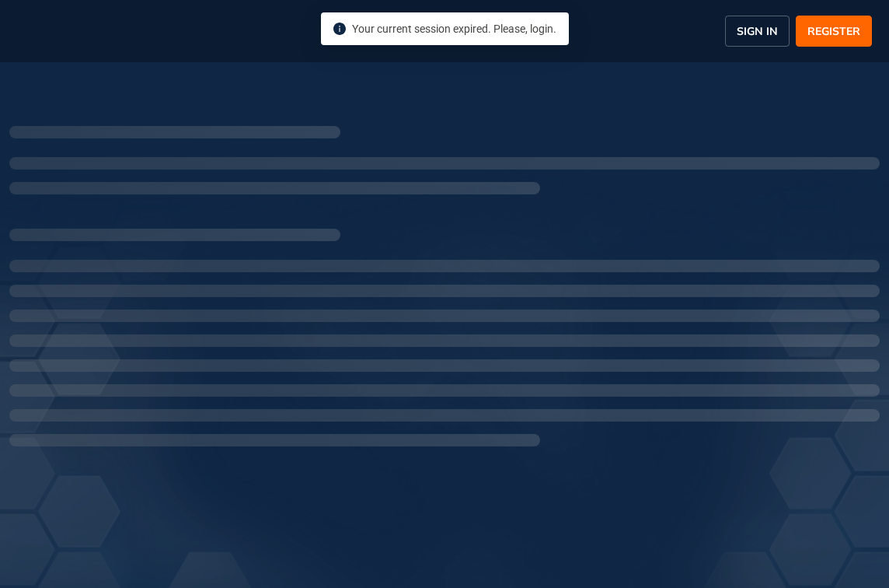  I want to click on button: REGISTER, so click(834, 31).